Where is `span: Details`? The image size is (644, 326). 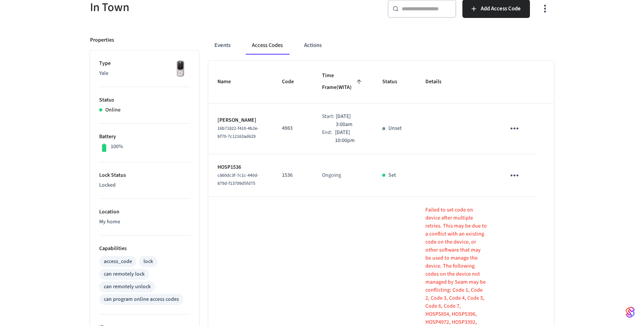
span: Details is located at coordinates (438, 82).